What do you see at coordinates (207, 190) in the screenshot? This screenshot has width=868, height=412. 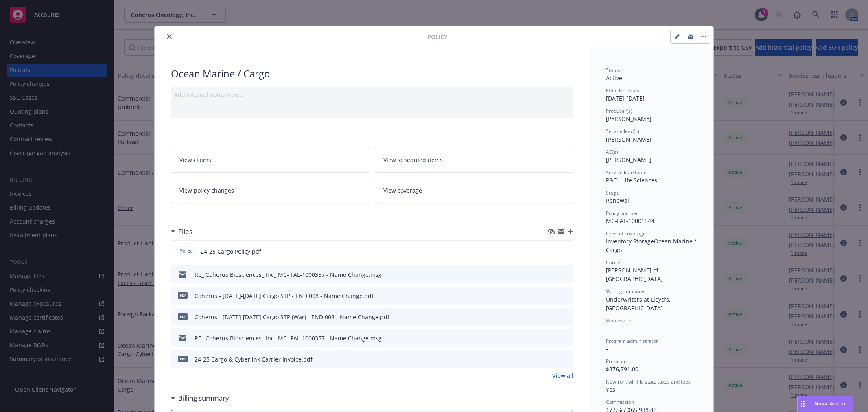 I see `span: View policy changes` at bounding box center [207, 190].